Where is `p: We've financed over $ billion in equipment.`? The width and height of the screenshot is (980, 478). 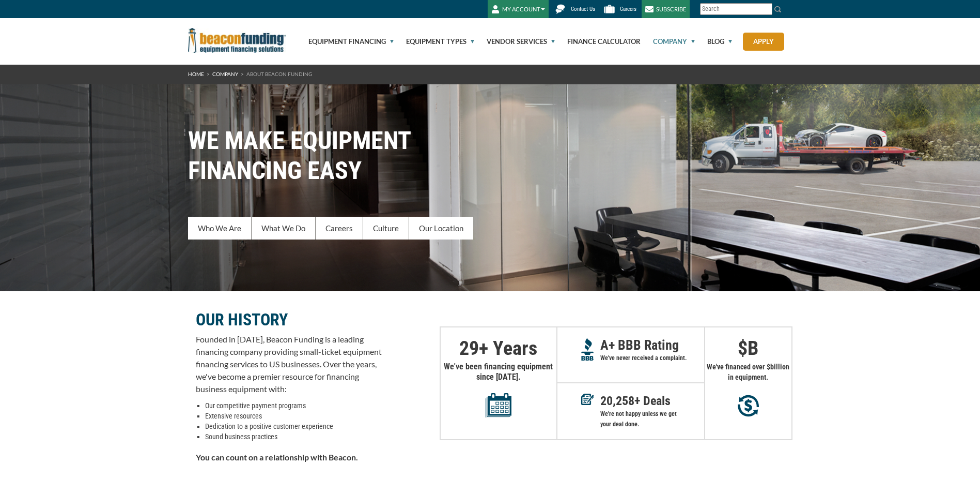 p: We've financed over $ billion in equipment. is located at coordinates (749, 372).